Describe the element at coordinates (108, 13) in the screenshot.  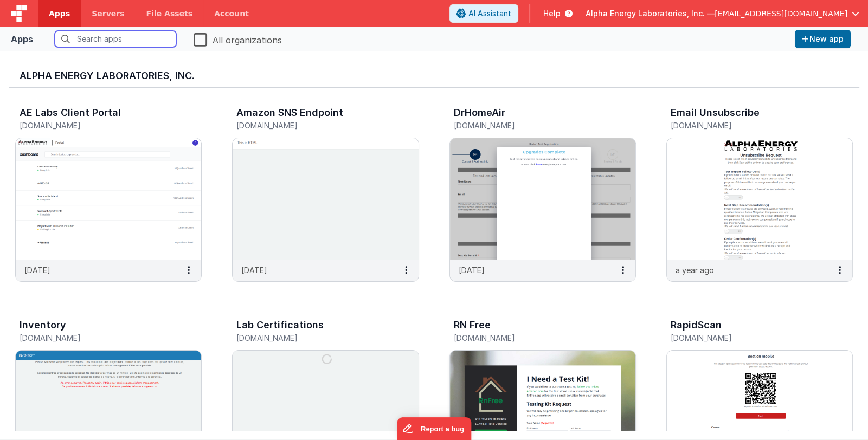
I see `span: Servers` at that location.